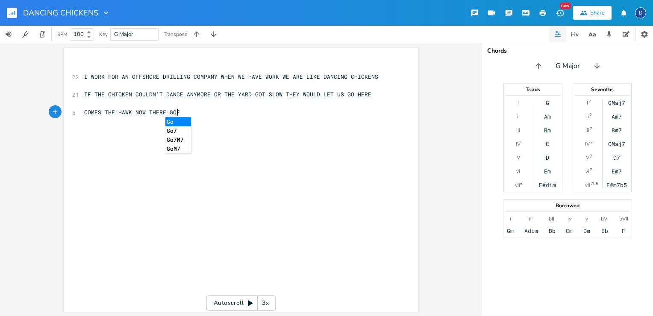 Image resolution: width=653 pixels, height=316 pixels. Describe the element at coordinates (178, 139) in the screenshot. I see `li: Go7M7` at that location.